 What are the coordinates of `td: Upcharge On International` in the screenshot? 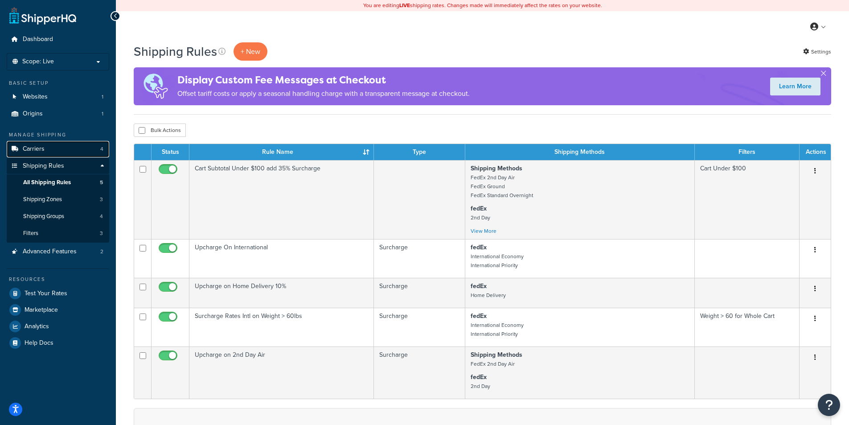 It's located at (282, 258).